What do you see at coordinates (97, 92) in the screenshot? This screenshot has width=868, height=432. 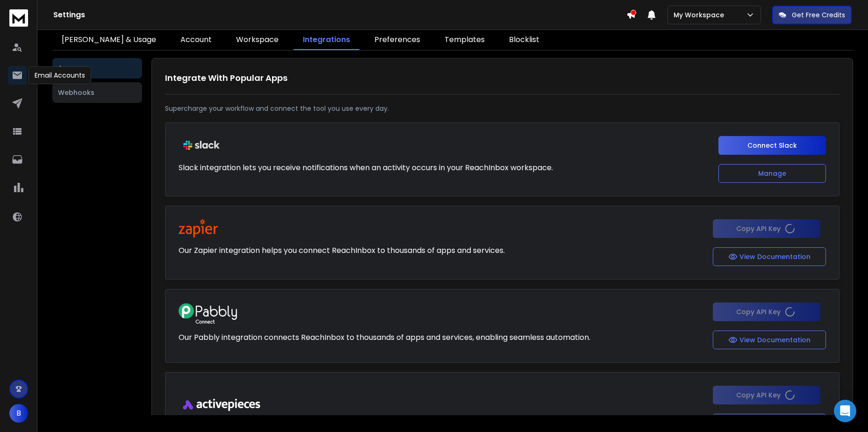 I see `button: Webhooks` at bounding box center [97, 92].